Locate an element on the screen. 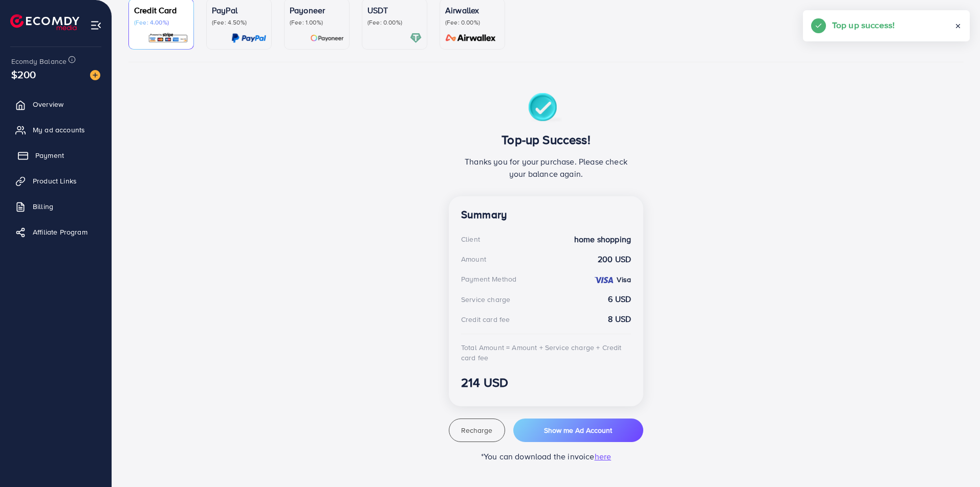  p: Thanks you for your purchase. Please check your balance again. is located at coordinates (546, 168).